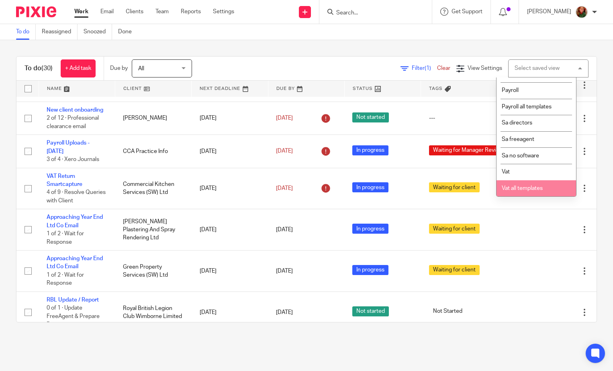 The height and width of the screenshot is (371, 613). Describe the element at coordinates (467, 12) in the screenshot. I see `span: Get Support` at that location.